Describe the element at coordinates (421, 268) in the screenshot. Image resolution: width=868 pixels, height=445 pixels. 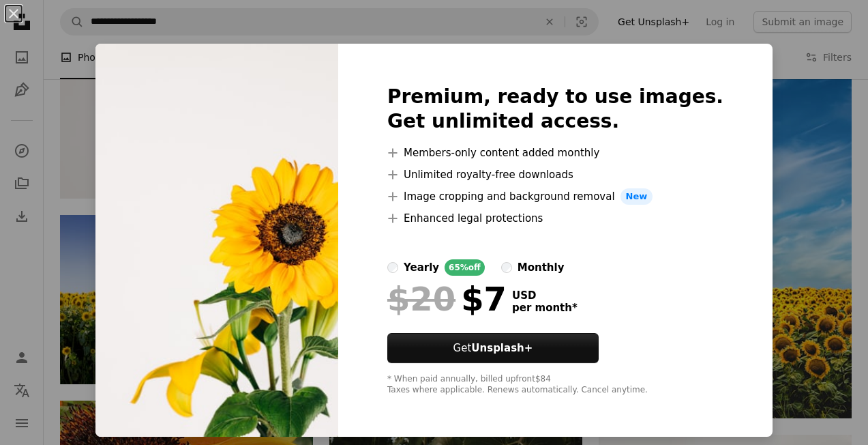
I see `div: yearly` at that location.